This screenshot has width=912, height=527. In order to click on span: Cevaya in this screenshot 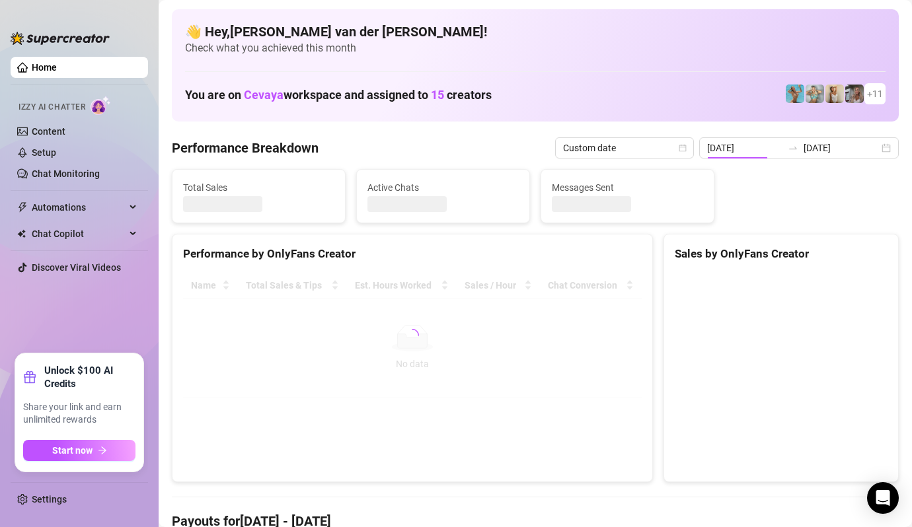, I will do `click(264, 94)`.